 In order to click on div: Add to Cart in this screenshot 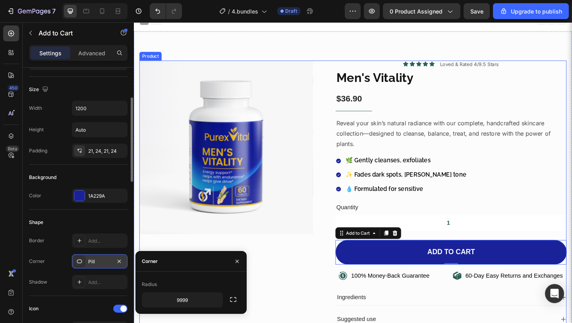, I will do `click(244, 229)`.